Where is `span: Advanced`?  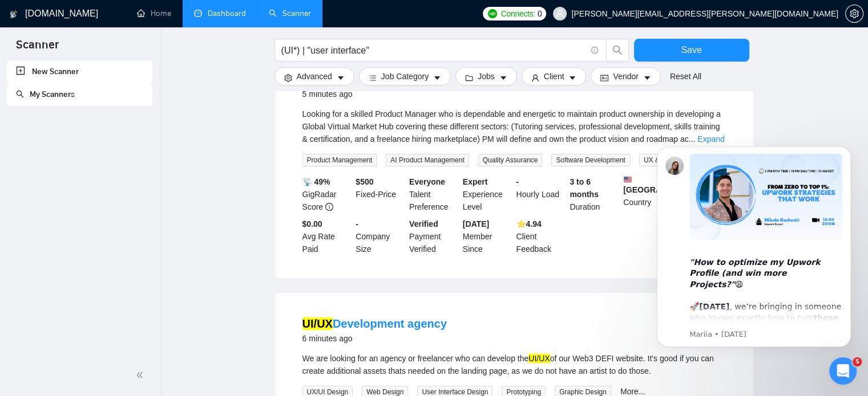
span: Advanced is located at coordinates (315, 77).